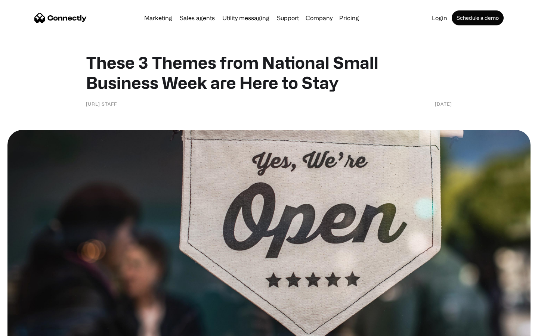 Image resolution: width=538 pixels, height=336 pixels. I want to click on a: Support, so click(288, 18).